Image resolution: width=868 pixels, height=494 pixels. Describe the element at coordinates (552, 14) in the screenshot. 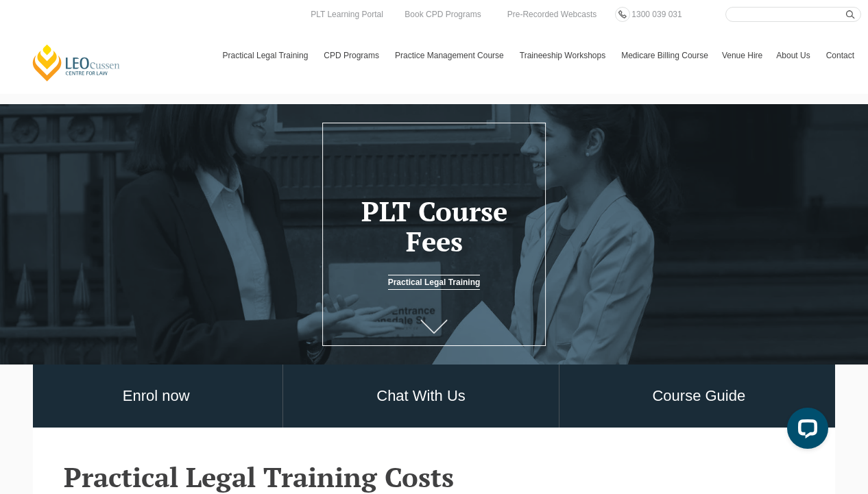

I see `a: Pre-Recorded Webcasts` at that location.